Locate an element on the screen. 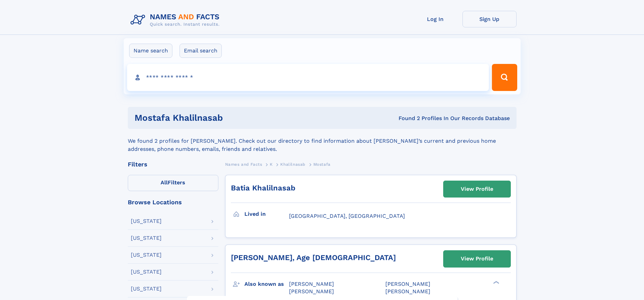 Image resolution: width=644 pixels, height=300 pixels. button: Search Button is located at coordinates (504, 78).